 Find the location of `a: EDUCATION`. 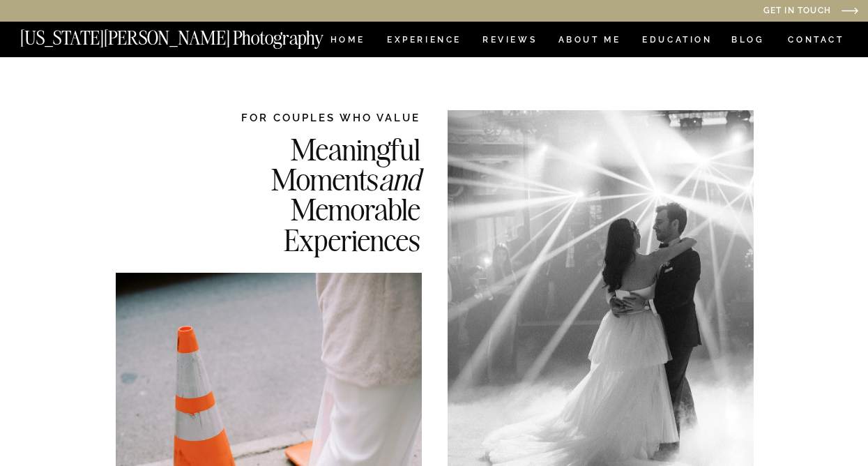

a: EDUCATION is located at coordinates (677, 41).